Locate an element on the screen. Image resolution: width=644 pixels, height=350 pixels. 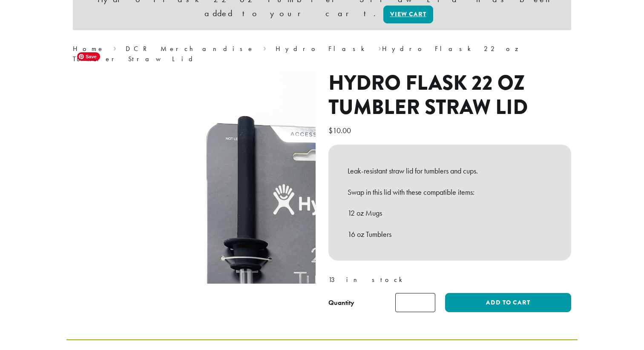
div: Quantity is located at coordinates (341, 303).